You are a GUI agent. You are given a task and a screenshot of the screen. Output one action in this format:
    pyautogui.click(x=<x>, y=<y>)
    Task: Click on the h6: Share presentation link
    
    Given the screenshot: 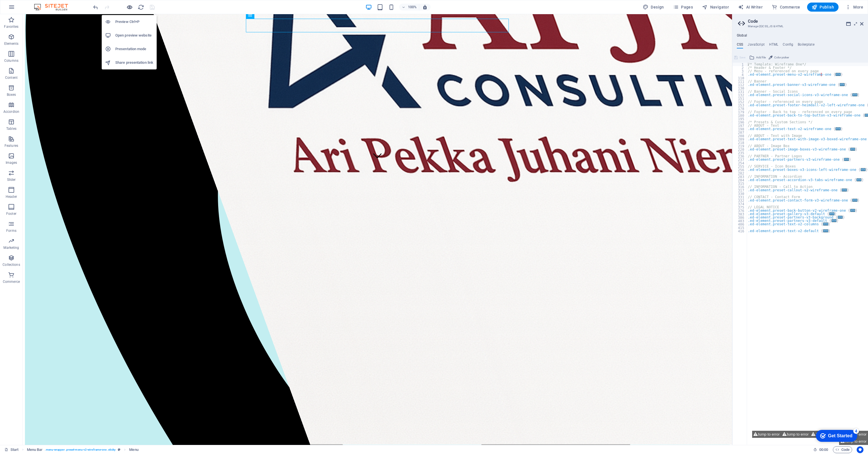 What is the action you would take?
    pyautogui.click(x=134, y=62)
    